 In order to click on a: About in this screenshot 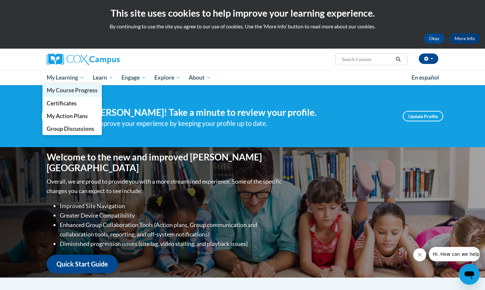, I will do `click(200, 78)`.